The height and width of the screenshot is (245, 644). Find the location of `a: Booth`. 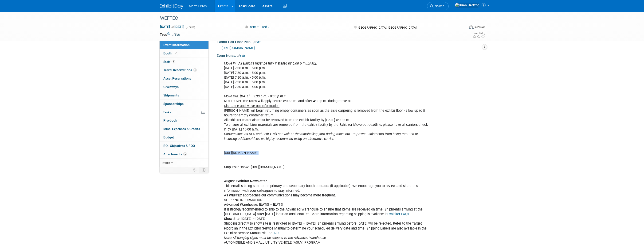

a: Booth is located at coordinates (184, 53).